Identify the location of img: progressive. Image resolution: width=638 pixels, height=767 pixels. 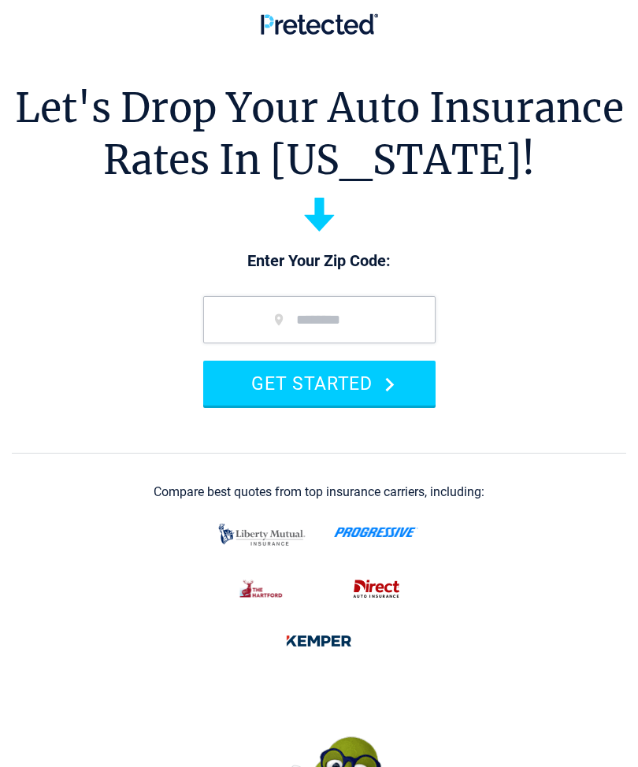
(376, 532).